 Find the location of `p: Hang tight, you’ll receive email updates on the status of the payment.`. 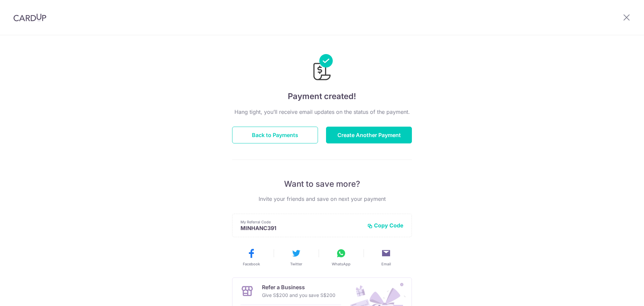

p: Hang tight, you’ll receive email updates on the status of the payment. is located at coordinates (322, 112).